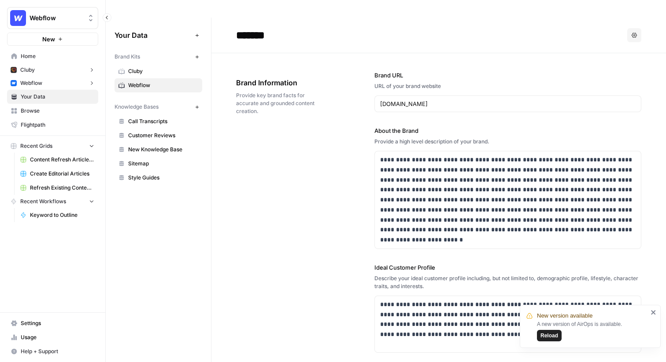 Image resolution: width=666 pixels, height=362 pixels. Describe the element at coordinates (508, 131) in the screenshot. I see `label: About the Brand` at that location.